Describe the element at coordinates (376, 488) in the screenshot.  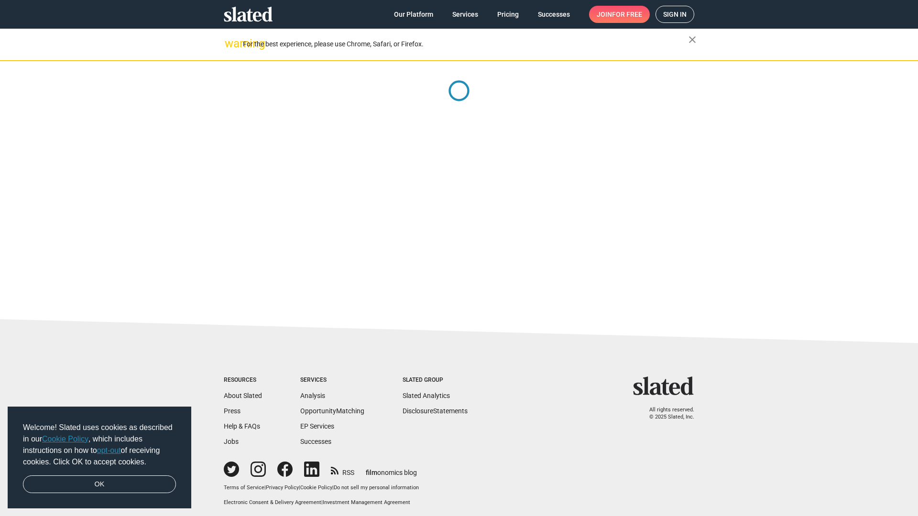
I see `button: Do not sell my personal information` at that location.